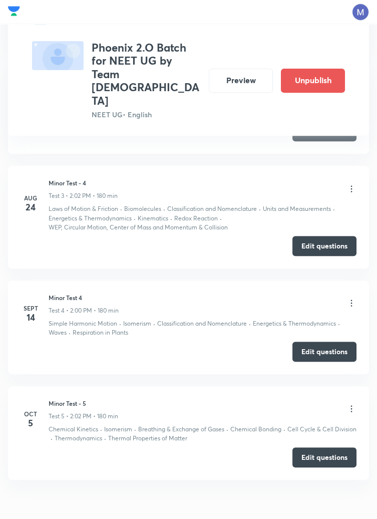  Describe the element at coordinates (84, 310) in the screenshot. I see `p: Test 4 • 2:00 PM • 180 min` at that location.